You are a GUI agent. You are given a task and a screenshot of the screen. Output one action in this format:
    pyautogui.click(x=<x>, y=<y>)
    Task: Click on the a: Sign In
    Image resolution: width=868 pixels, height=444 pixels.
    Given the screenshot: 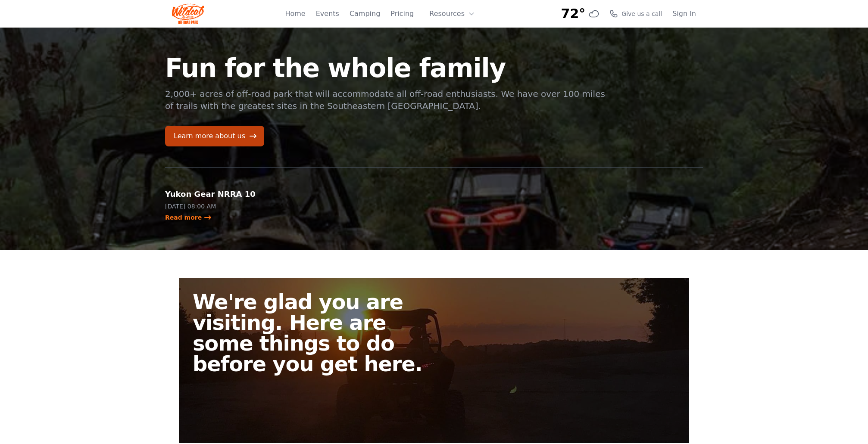 What is the action you would take?
    pyautogui.click(x=684, y=14)
    